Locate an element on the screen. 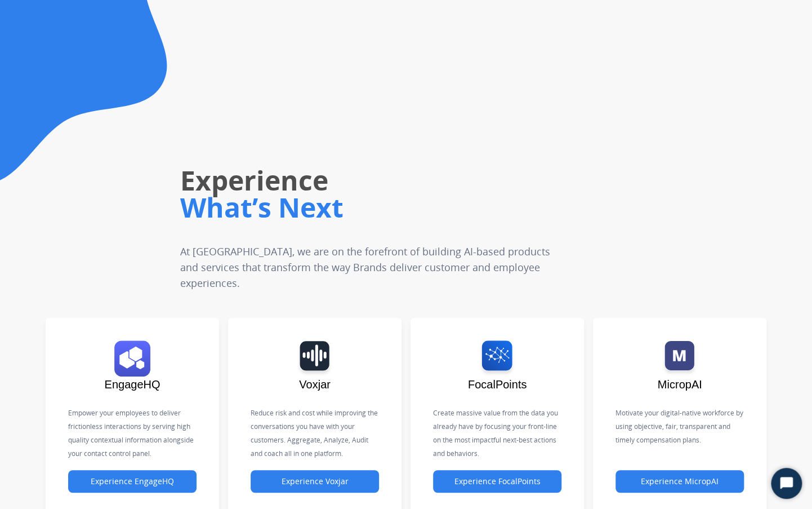 The image size is (812, 509). a: Experience EngageHQ is located at coordinates (132, 482).